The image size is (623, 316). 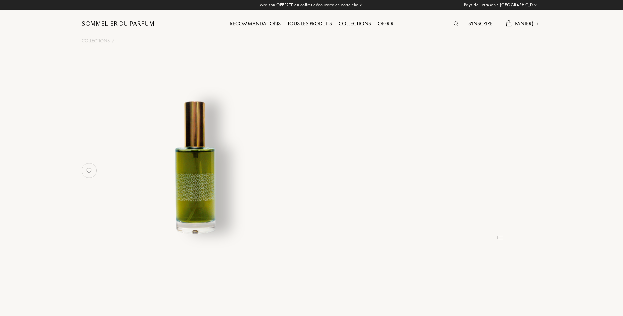 I want to click on a: S'inscrire, so click(x=481, y=23).